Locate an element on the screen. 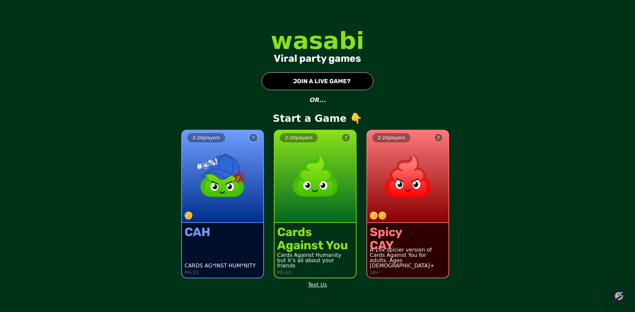 This screenshot has height=312, width=635. div: Cards is located at coordinates (312, 232).